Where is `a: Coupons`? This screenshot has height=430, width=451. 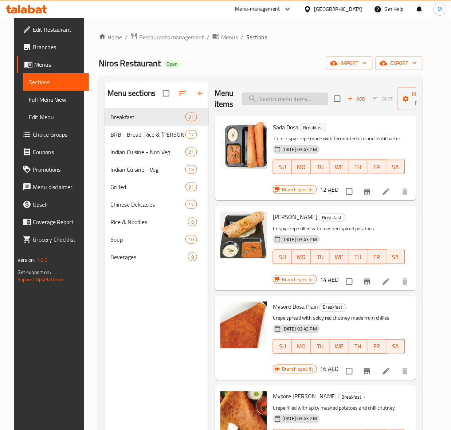
a: Coupons is located at coordinates (53, 152).